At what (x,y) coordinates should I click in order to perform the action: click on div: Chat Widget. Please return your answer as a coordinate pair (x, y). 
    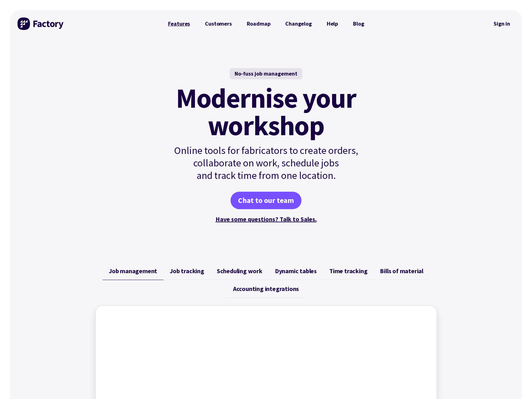
    Looking at the image, I should click on (480, 365).